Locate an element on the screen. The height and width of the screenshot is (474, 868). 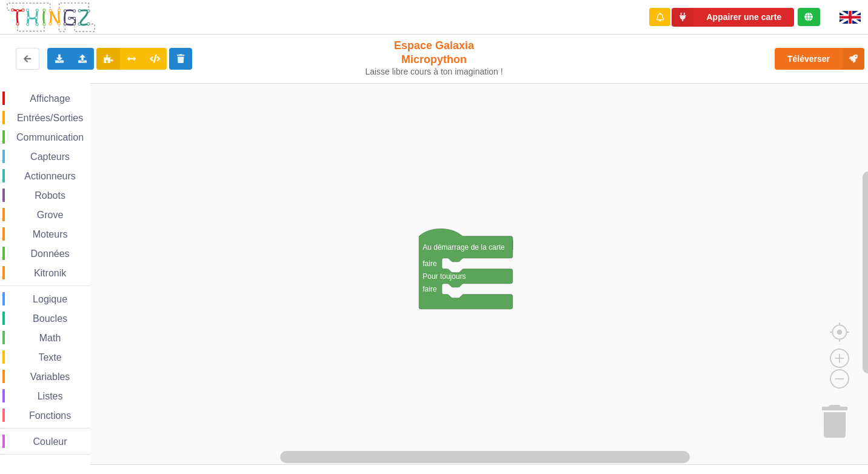
span: Actionneurs is located at coordinates (50, 176).